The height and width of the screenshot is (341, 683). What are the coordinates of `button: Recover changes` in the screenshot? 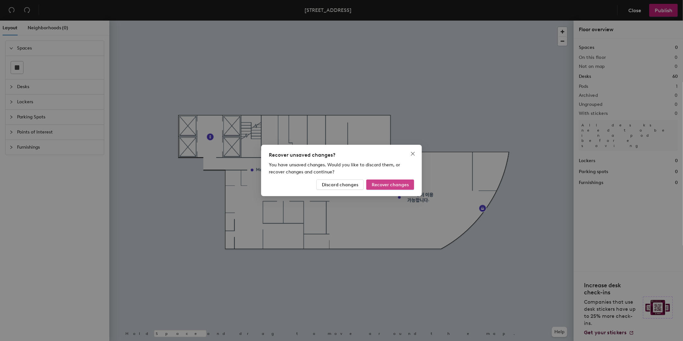 It's located at (390, 184).